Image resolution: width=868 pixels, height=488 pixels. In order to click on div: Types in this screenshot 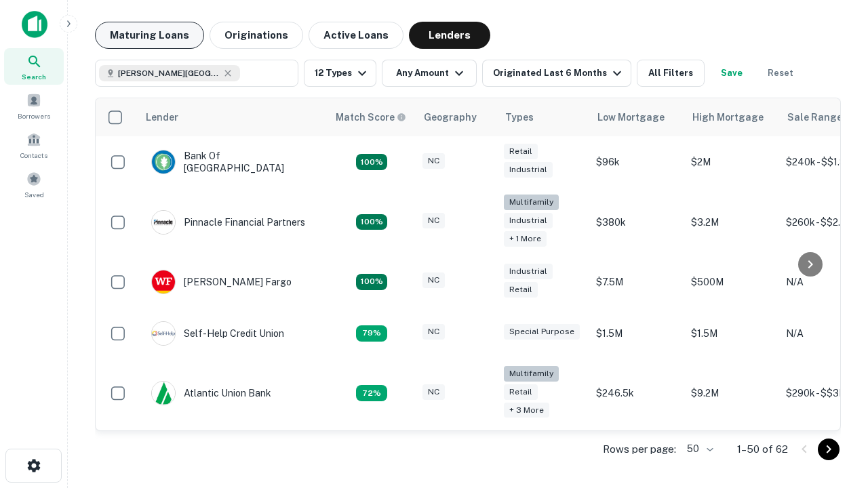, I will do `click(519, 117)`.